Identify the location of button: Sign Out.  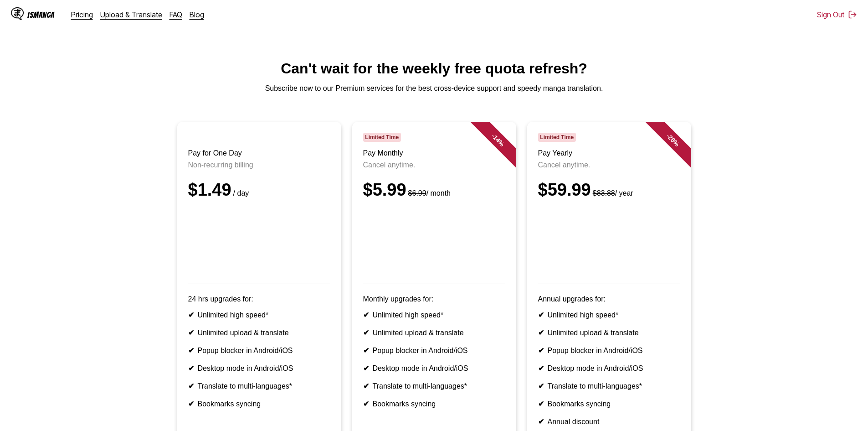
(838, 14).